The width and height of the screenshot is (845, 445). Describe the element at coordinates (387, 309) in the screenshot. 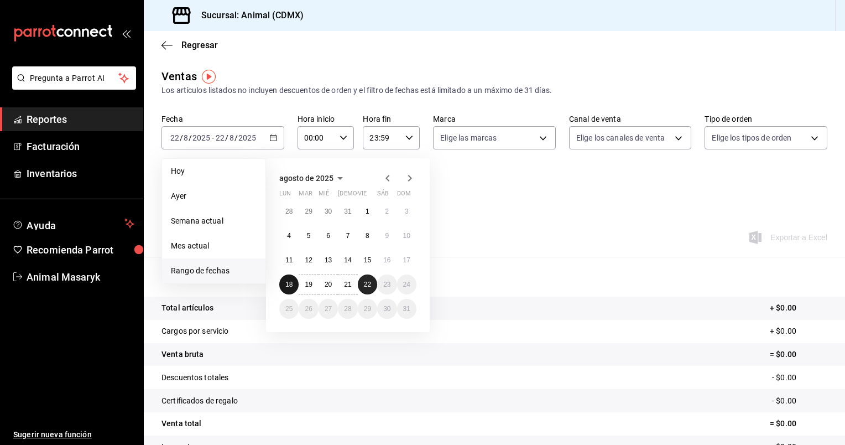

I see `button: 30 de agosto de 2025` at that location.